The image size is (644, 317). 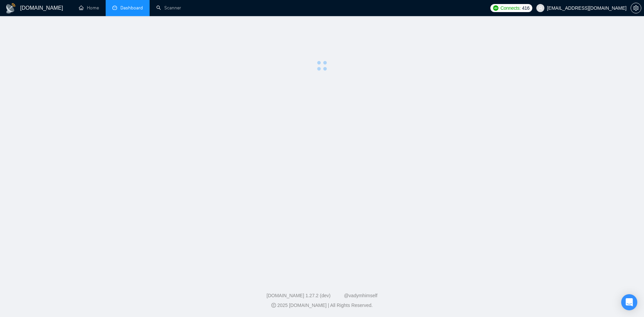 I want to click on button: setting, so click(x=636, y=8).